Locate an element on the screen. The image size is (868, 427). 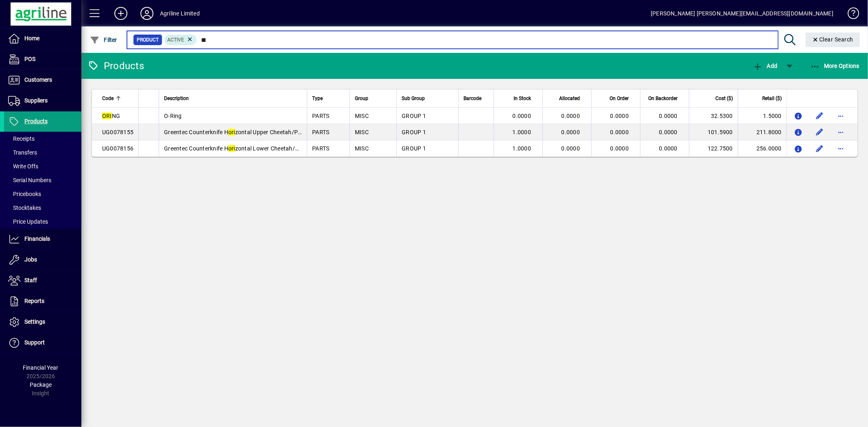
span: Staff is located at coordinates (31, 280).